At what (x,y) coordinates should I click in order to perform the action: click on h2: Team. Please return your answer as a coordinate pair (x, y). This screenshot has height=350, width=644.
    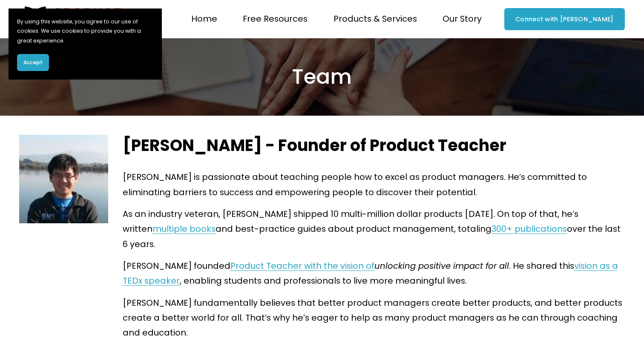
    Looking at the image, I should click on (322, 76).